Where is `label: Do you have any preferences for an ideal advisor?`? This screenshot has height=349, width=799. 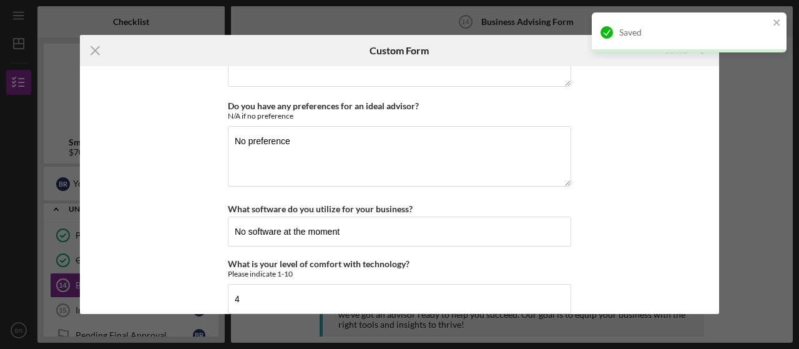
label: Do you have any preferences for an ideal advisor? is located at coordinates (324, 106).